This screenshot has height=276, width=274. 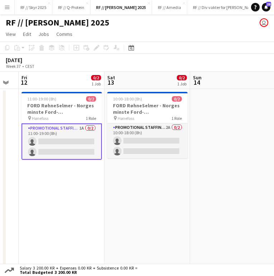 I want to click on span: Edit, so click(x=27, y=34).